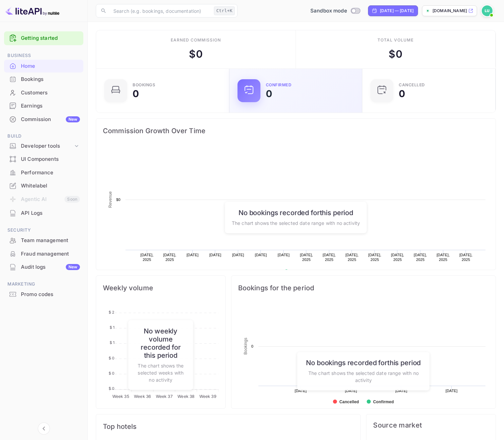 Image resolution: width=504 pixels, height=440 pixels. What do you see at coordinates (43, 267) in the screenshot?
I see `div: Audit logsNew` at bounding box center [43, 267].